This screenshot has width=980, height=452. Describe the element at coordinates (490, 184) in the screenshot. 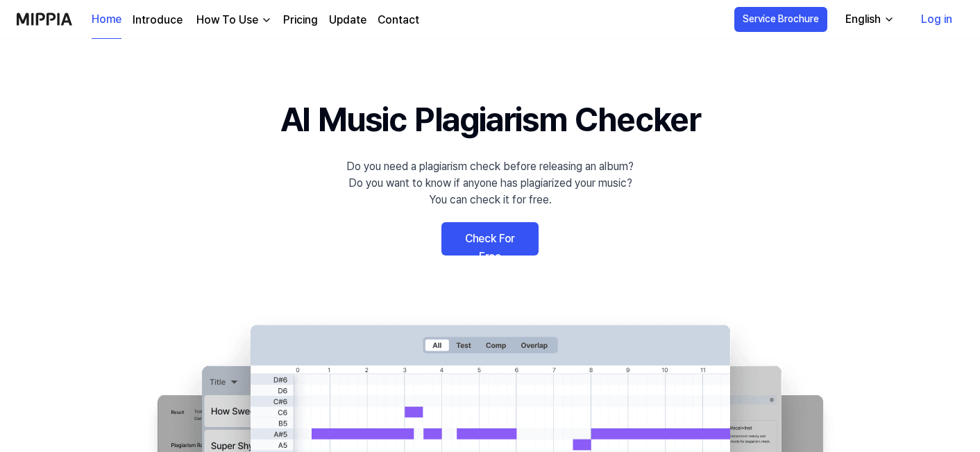

I see `div: Do you need a plagiarism check before releasing an album? Do you want to know if anyone has plagi...` at that location.